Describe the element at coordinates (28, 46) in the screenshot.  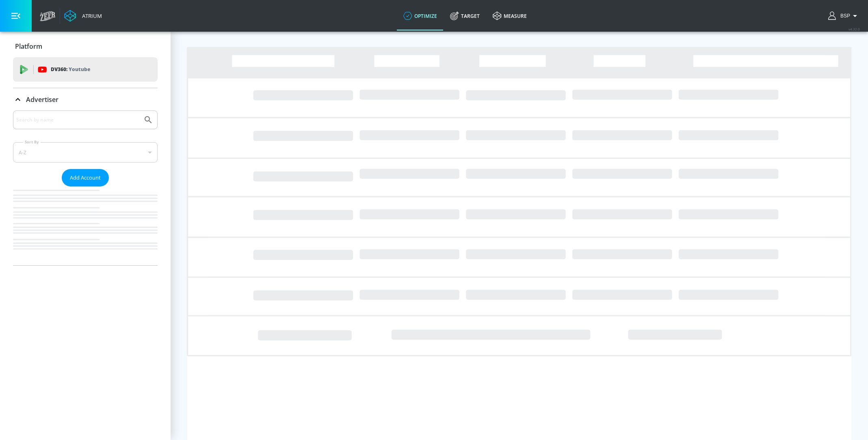
I see `p: Platform` at that location.